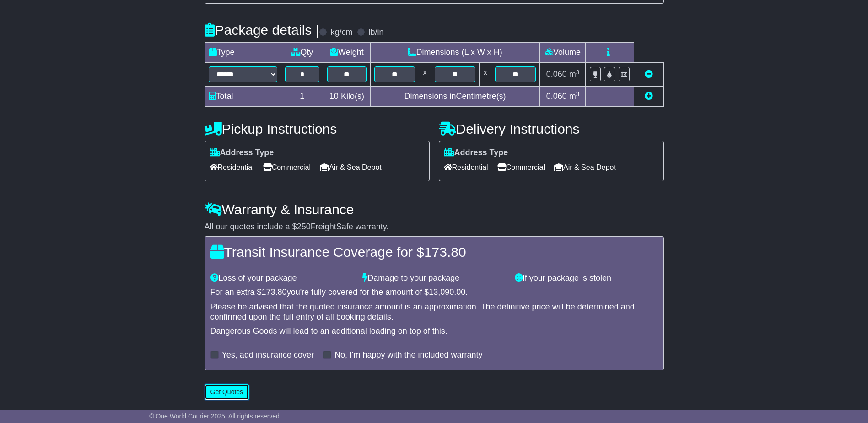 This screenshot has width=868, height=423. I want to click on div: Loss of your package, so click(282, 278).